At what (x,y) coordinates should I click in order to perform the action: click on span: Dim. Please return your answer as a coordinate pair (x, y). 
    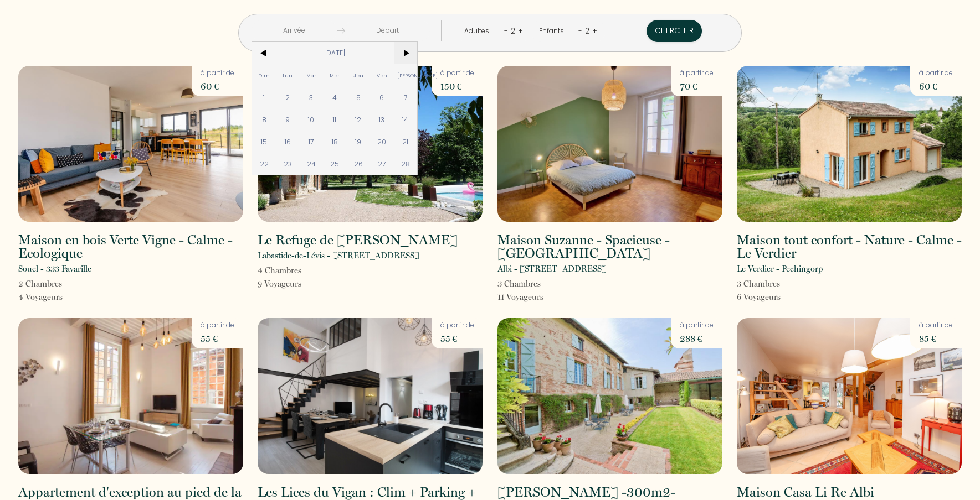
    Looking at the image, I should click on (263, 75).